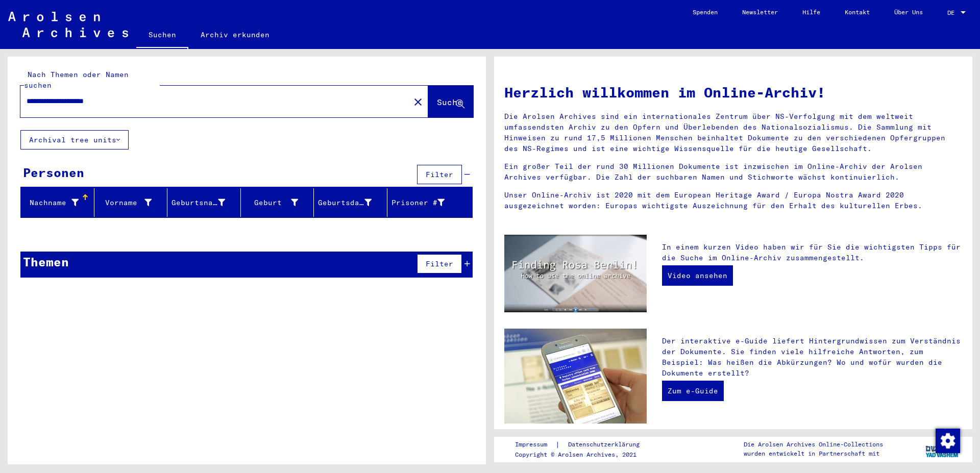 This screenshot has width=980, height=473. Describe the element at coordinates (418, 102) in the screenshot. I see `mat-icon: close` at that location.